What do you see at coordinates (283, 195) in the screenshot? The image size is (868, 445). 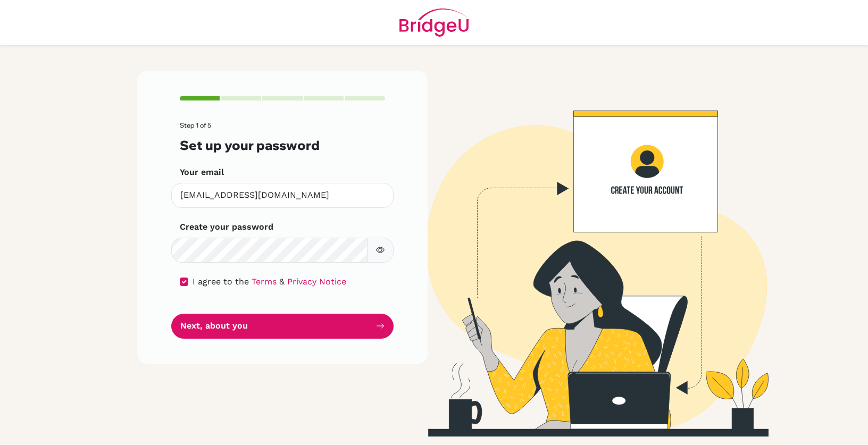 I see `input: Insert your email*` at bounding box center [283, 195].